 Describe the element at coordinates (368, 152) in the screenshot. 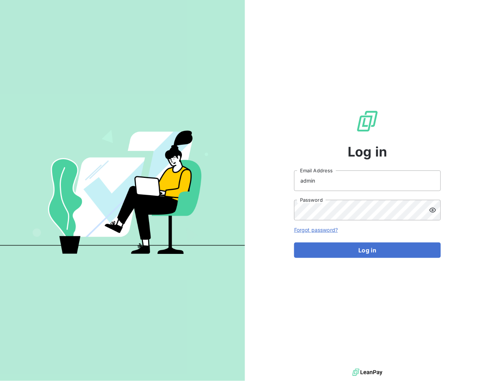

I see `span: Log in` at that location.